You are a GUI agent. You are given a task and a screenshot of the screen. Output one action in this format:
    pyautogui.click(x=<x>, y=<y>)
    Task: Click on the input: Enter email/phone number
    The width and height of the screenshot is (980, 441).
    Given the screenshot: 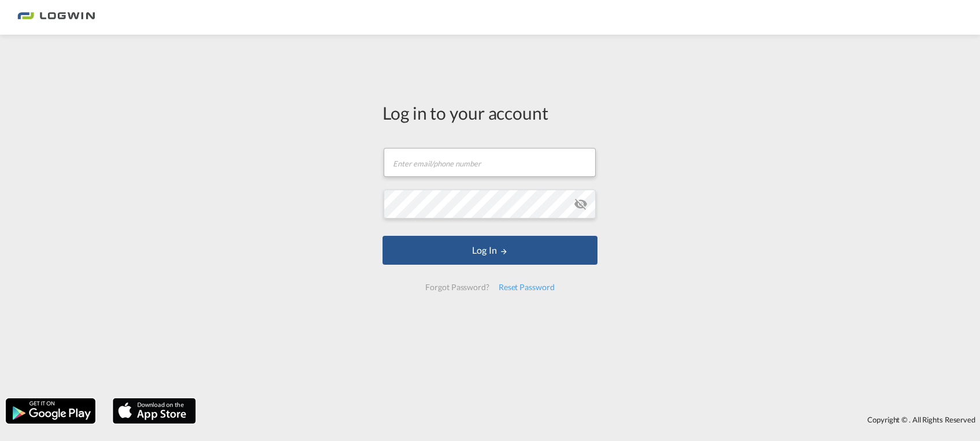 What is the action you would take?
    pyautogui.click(x=489, y=162)
    